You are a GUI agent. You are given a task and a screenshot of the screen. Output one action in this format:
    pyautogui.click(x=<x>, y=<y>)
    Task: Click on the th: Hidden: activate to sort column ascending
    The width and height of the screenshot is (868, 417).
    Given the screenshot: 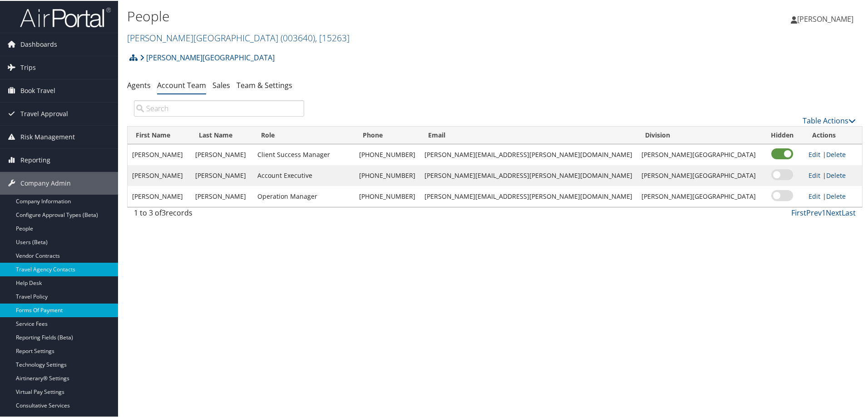 What is the action you would take?
    pyautogui.click(x=782, y=134)
    